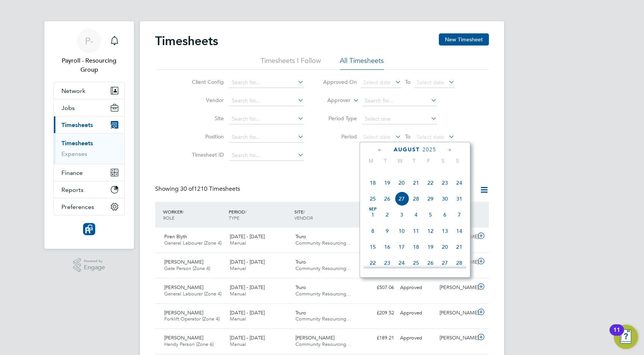 The width and height of the screenshot is (644, 355). What do you see at coordinates (325, 215) in the screenshot?
I see `div: SITE` at bounding box center [325, 215].